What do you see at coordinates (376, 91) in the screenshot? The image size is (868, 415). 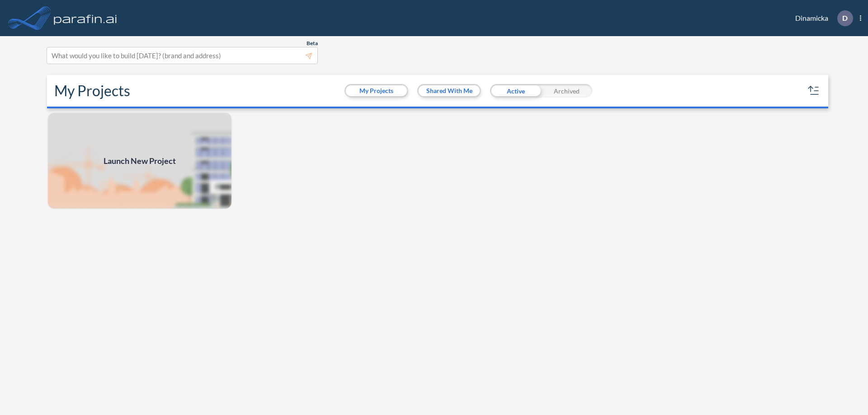 I see `button: My Projects` at bounding box center [376, 91].